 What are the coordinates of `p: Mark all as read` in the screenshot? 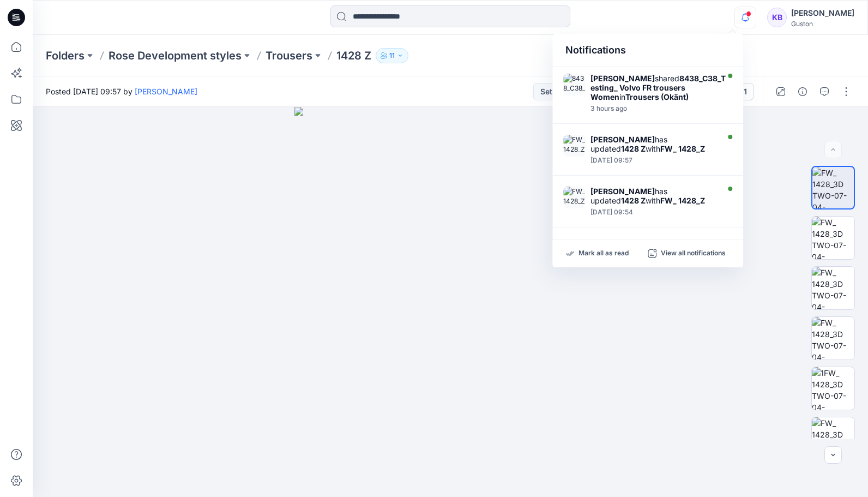 It's located at (604, 254).